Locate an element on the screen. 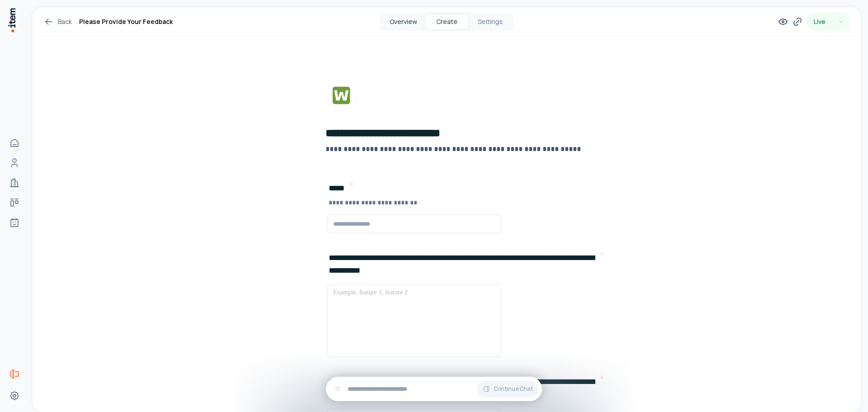 The image size is (868, 412). button: Create is located at coordinates (446, 22).